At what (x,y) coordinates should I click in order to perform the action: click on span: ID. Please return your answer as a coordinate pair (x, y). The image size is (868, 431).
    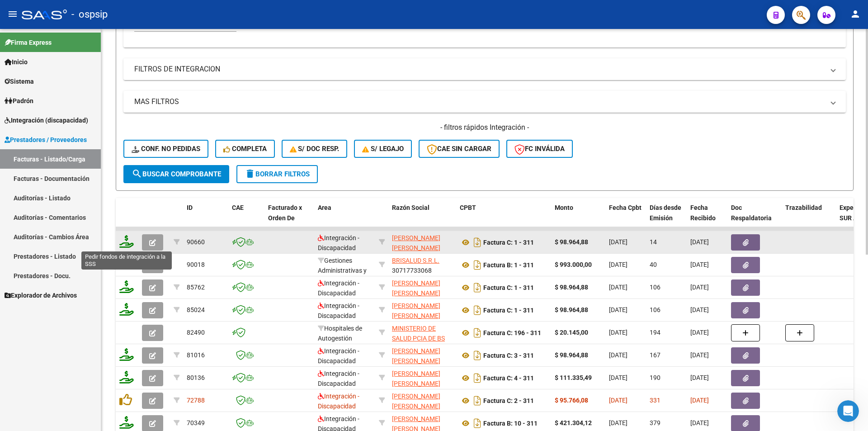
    Looking at the image, I should click on (190, 207).